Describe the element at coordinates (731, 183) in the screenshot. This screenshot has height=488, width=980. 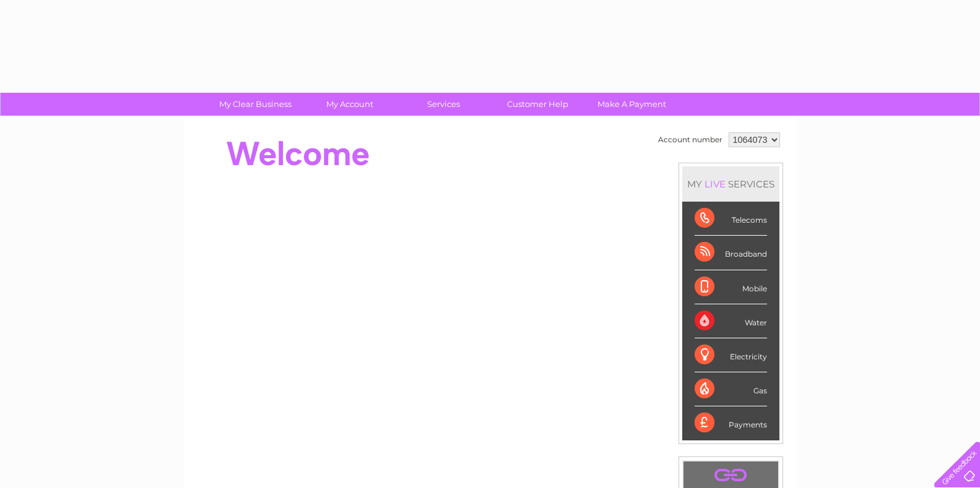
I see `div: MY SERVICES` at that location.